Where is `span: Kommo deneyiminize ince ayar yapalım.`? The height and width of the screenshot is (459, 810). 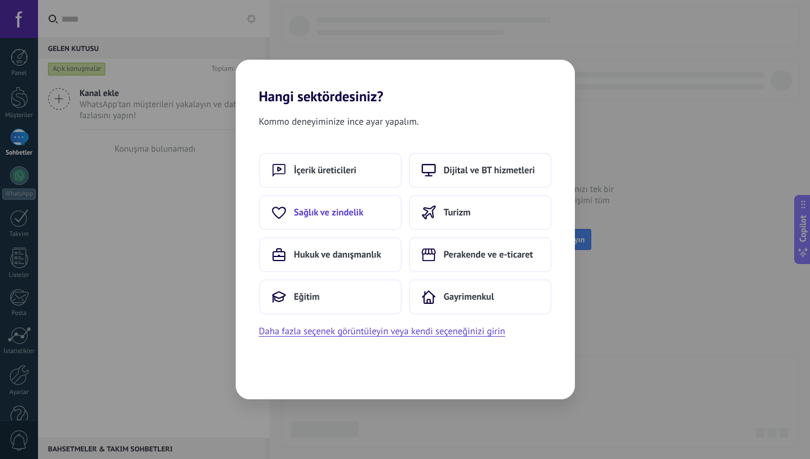 span: Kommo deneyiminize ince ayar yapalım. is located at coordinates (339, 122).